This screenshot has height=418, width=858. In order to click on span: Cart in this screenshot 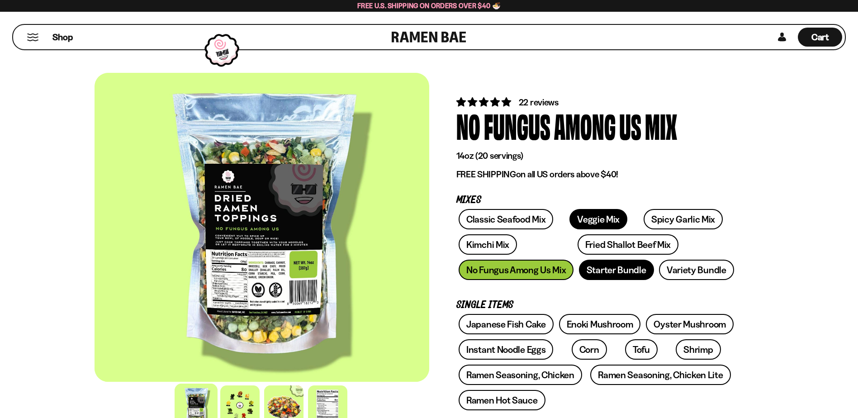, I will do `click(820, 37)`.